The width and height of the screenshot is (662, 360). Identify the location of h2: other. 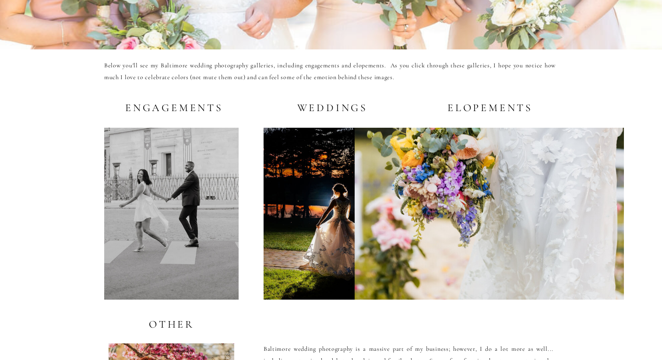
(171, 324).